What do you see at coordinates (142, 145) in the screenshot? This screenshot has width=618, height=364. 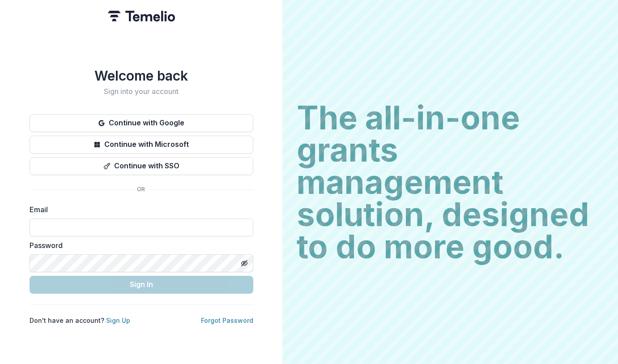 I see `button: Continue with Microsoft` at bounding box center [142, 145].